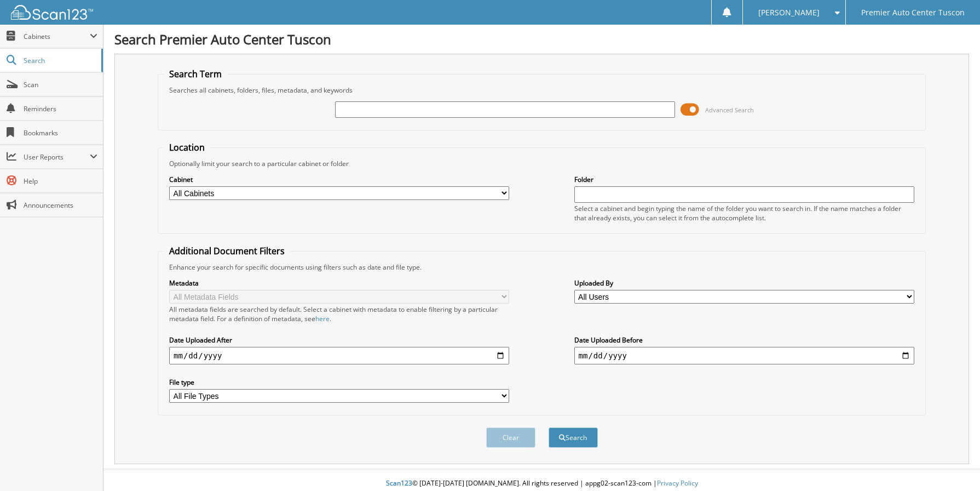 This screenshot has height=491, width=980. What do you see at coordinates (744, 179) in the screenshot?
I see `label: Folder` at bounding box center [744, 179].